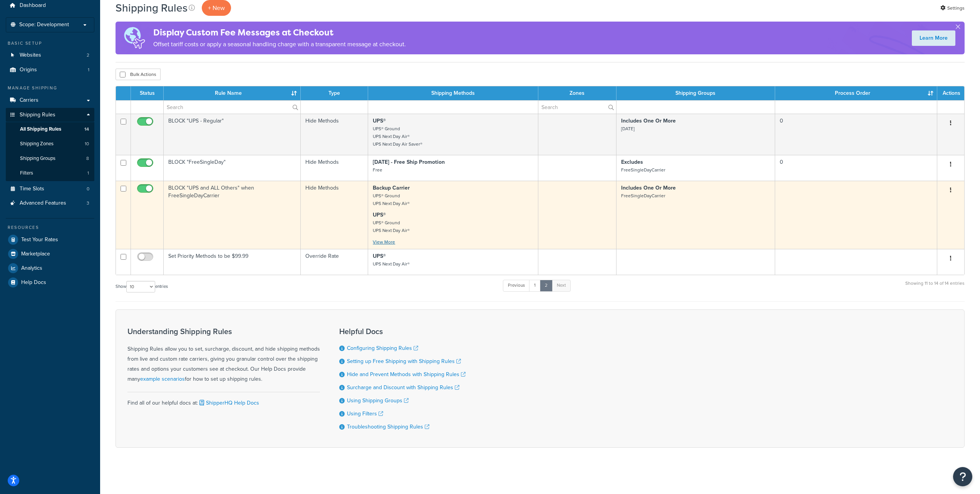 This screenshot has height=494, width=980. Describe the element at coordinates (228, 402) in the screenshot. I see `a: ShipperHQ Help Docs` at that location.